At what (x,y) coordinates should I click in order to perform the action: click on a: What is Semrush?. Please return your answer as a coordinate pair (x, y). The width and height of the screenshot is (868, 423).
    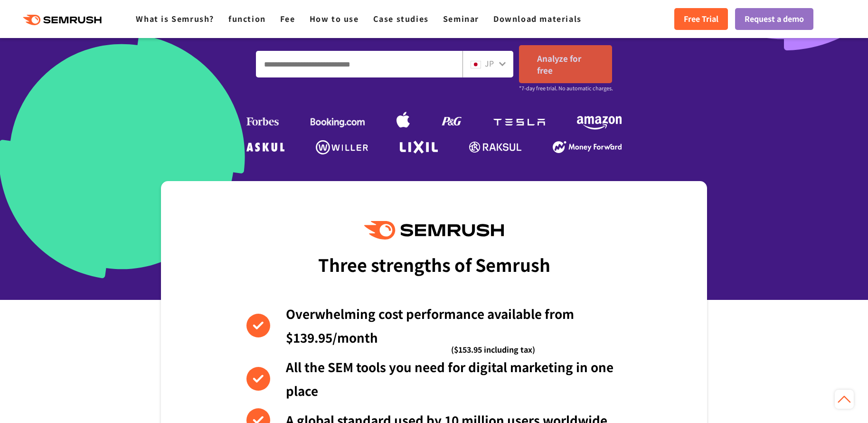
    Looking at the image, I should click on (175, 18).